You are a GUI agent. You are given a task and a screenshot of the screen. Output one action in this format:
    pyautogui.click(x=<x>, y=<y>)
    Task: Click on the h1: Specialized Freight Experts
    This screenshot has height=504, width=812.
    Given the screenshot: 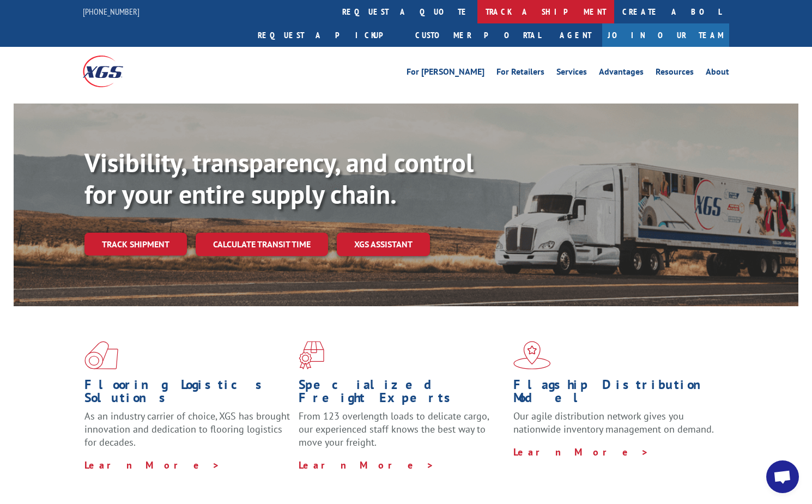 What is the action you would take?
    pyautogui.click(x=402, y=394)
    